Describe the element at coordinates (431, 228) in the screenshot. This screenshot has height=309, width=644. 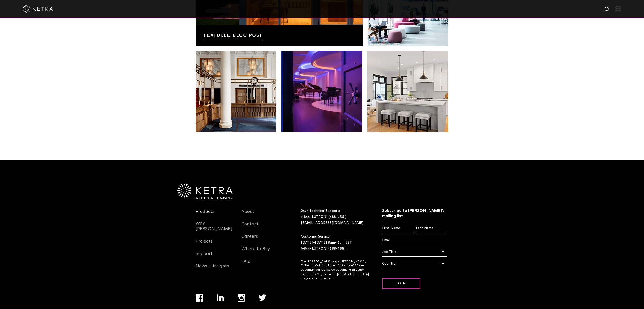
I see `input: Last Name` at that location.